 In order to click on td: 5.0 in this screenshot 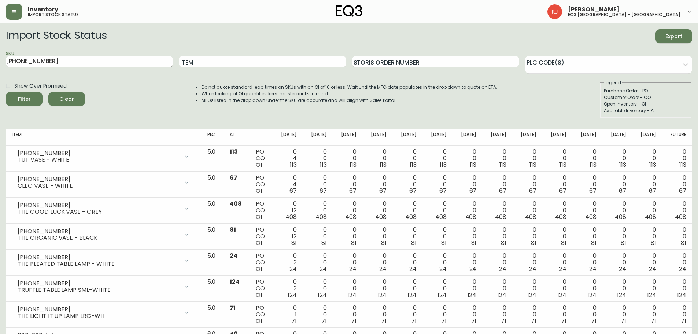, I will do `click(213, 288)`.